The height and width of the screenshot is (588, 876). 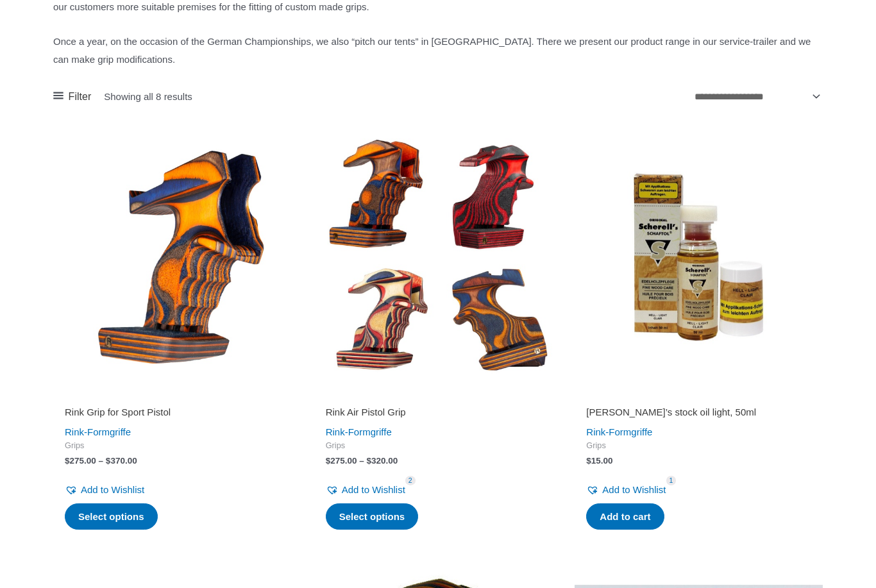 What do you see at coordinates (624, 518) in the screenshot?
I see `a: Add to cart: “Scherell's stock oil light, 50ml”` at bounding box center [624, 518].